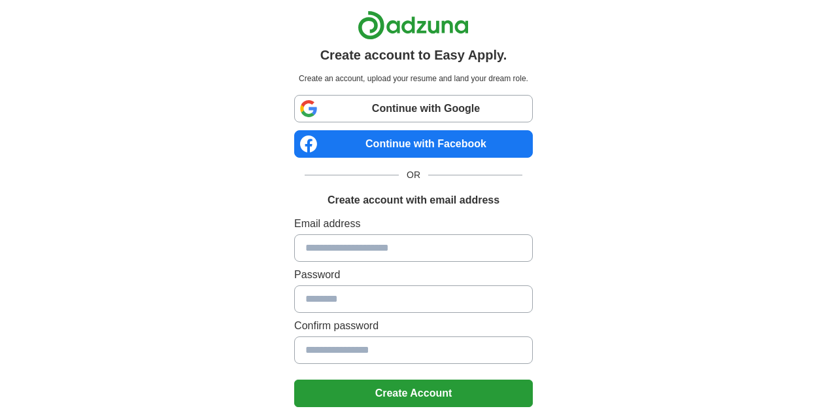 Image resolution: width=827 pixels, height=413 pixels. I want to click on a: Continue with Google, so click(413, 109).